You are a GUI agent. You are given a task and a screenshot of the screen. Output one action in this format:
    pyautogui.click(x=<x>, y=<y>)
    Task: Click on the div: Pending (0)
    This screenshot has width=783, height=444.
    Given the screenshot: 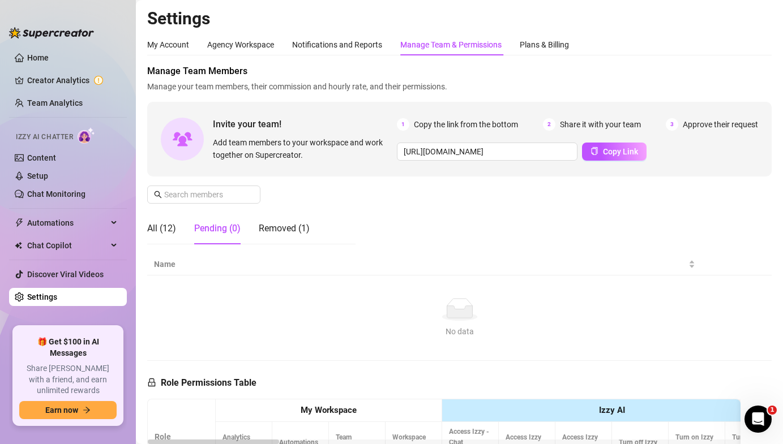 What is the action you would take?
    pyautogui.click(x=217, y=229)
    